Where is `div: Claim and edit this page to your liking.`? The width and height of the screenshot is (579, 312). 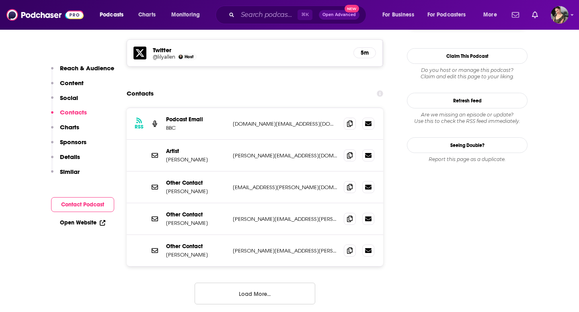 div: Claim and edit this page to your liking. is located at coordinates (467, 74).